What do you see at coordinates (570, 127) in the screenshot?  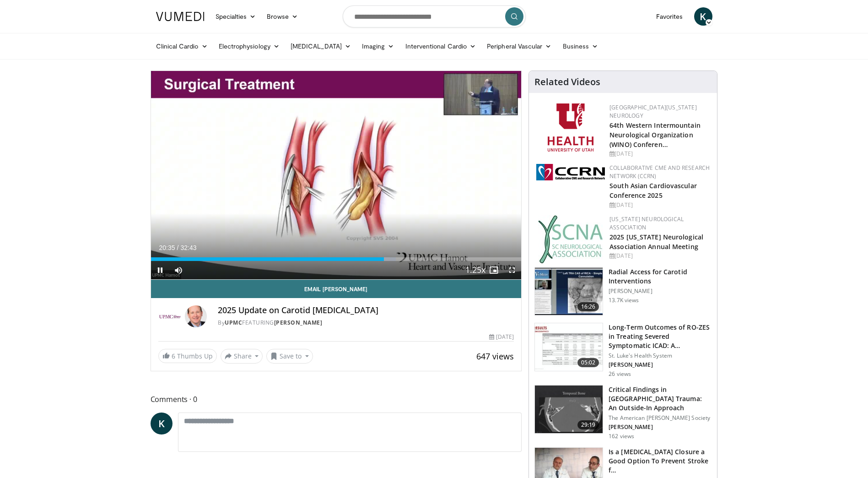 I see `img: f6362829-b0a3-407d-a044-59546adfd345.png.150x105_q85_autocrop_double_scale_upscale_version-0.2.png` at bounding box center [570, 127].